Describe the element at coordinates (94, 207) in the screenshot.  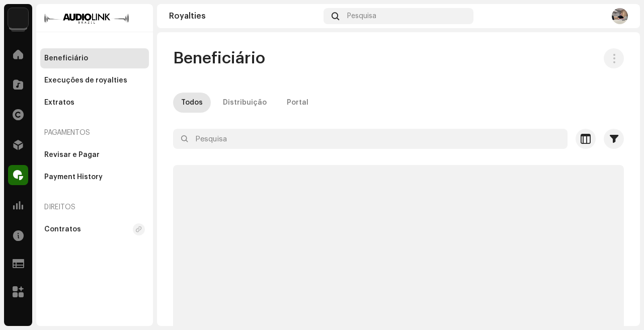
I see `div: Direitos` at that location.